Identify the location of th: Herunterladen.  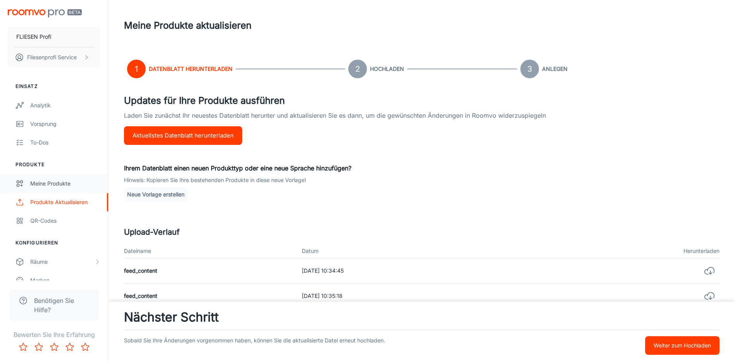
(627, 251).